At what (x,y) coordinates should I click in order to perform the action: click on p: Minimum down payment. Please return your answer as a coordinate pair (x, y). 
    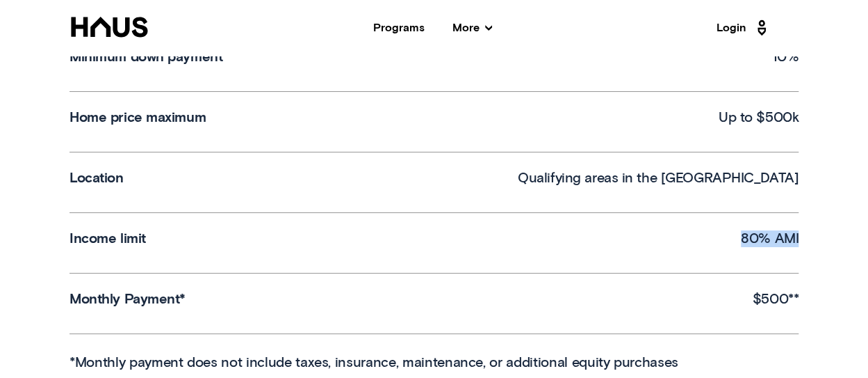
    Looking at the image, I should click on (146, 57).